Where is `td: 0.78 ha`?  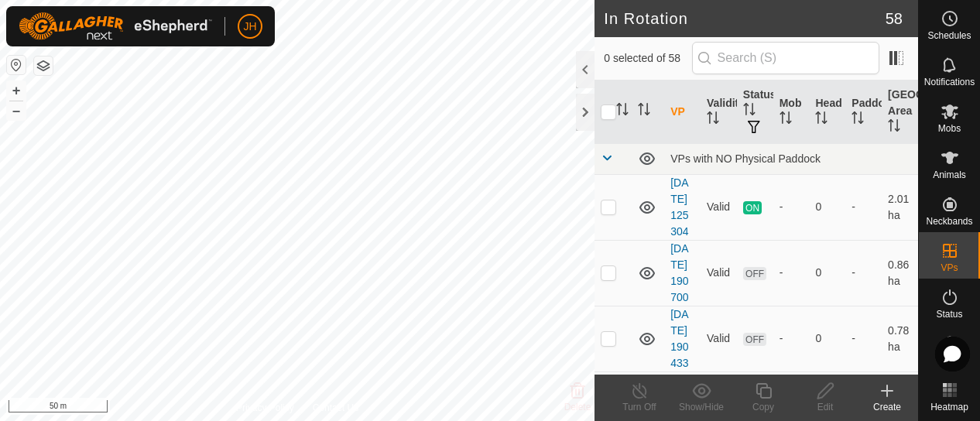
td: 0.78 ha is located at coordinates (899, 339).